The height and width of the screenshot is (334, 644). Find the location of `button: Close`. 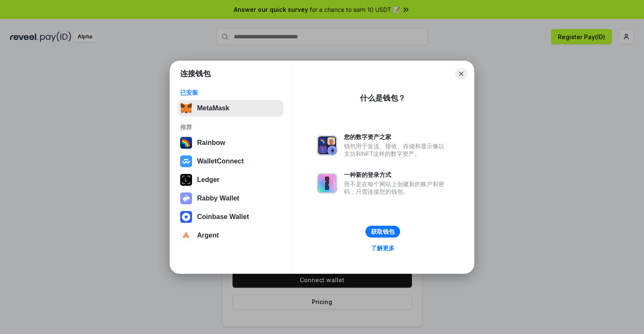

button: Close is located at coordinates (461, 74).